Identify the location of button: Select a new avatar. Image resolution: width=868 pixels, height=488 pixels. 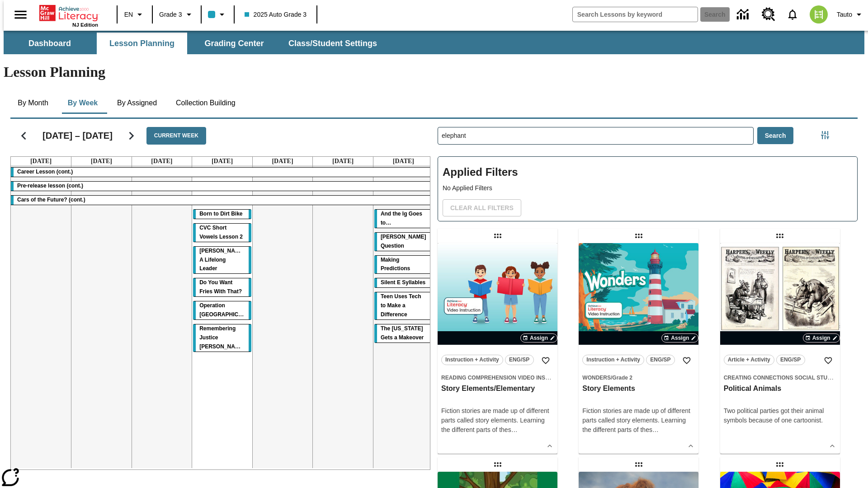
(819, 14).